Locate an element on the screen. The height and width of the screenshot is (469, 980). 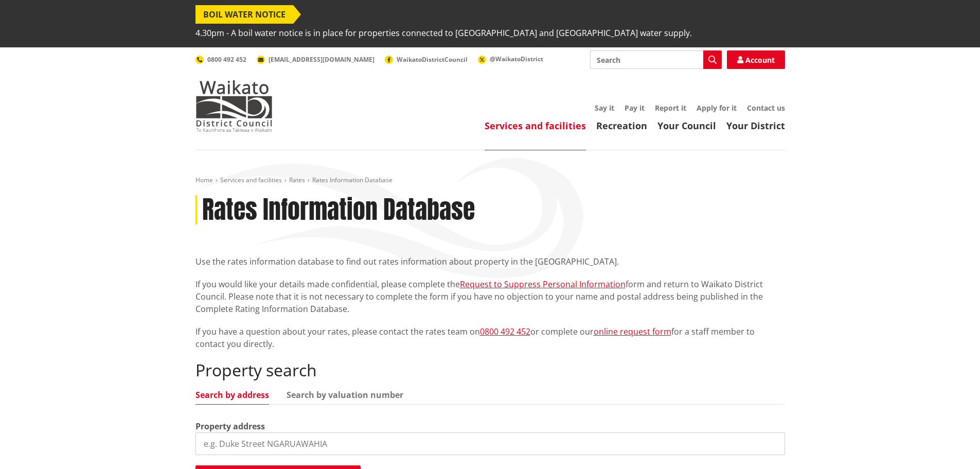
a: Search by valuation number is located at coordinates (345, 394).